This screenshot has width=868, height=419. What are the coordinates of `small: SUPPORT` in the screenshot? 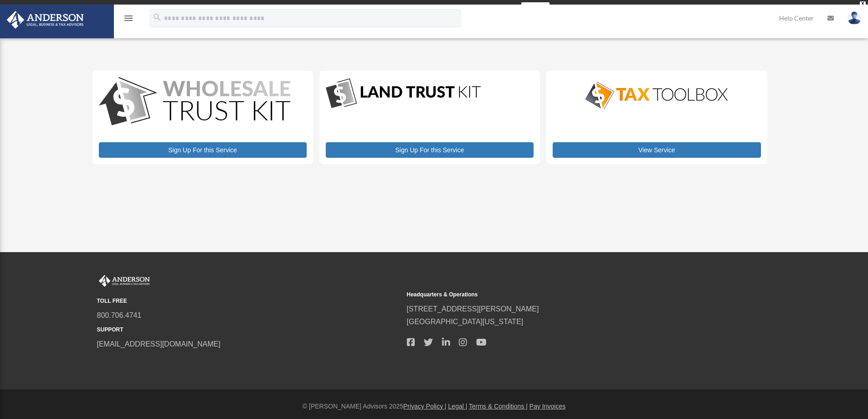 It's located at (249, 330).